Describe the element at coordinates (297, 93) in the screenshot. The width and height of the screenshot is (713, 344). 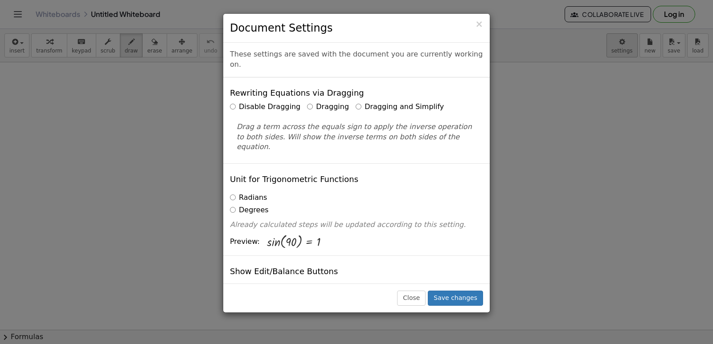
I see `h4: Rewriting Equations via Dragging` at that location.